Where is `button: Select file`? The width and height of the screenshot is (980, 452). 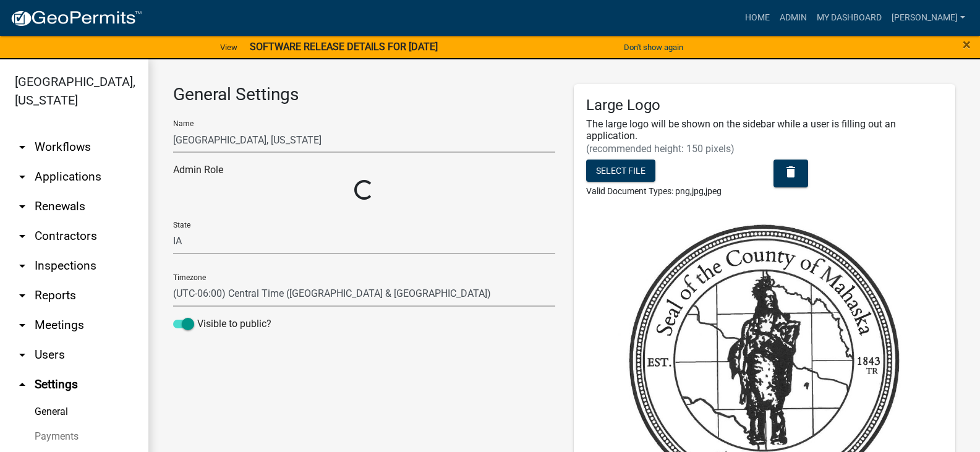
button: Select file is located at coordinates (620, 171).